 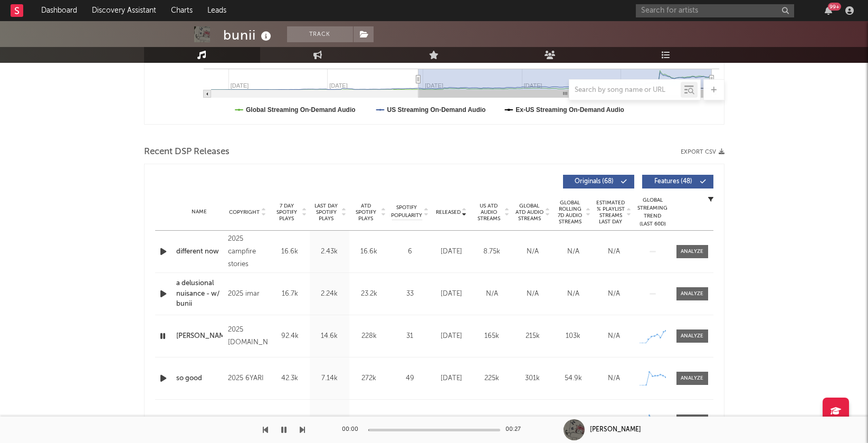 I want to click on div: 6, so click(x=410, y=252).